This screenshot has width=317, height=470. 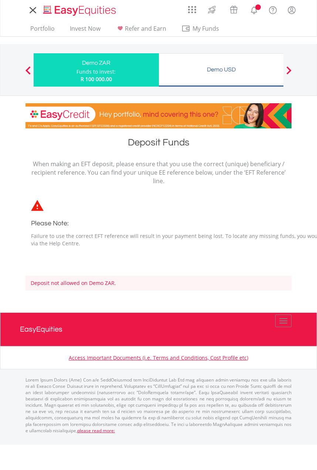 I want to click on a: FAQ's and Support, so click(x=273, y=9).